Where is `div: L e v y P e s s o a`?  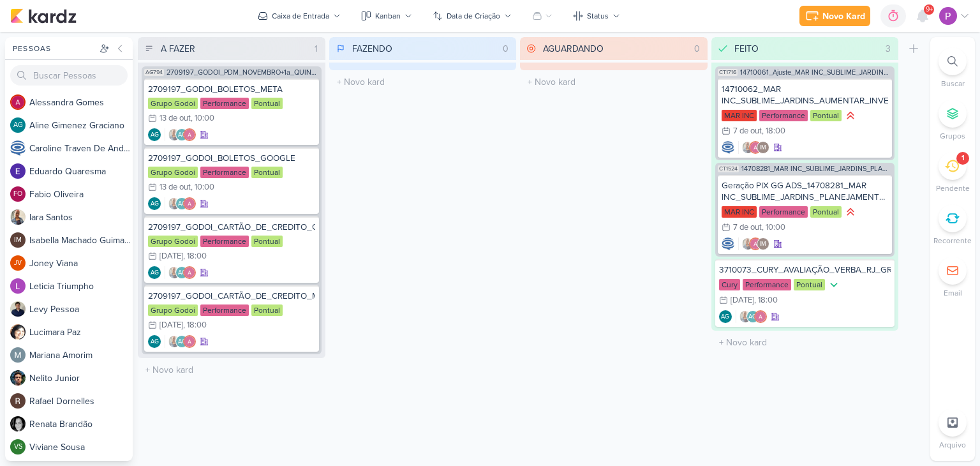 div: L e v y P e s s o a is located at coordinates (81, 309).